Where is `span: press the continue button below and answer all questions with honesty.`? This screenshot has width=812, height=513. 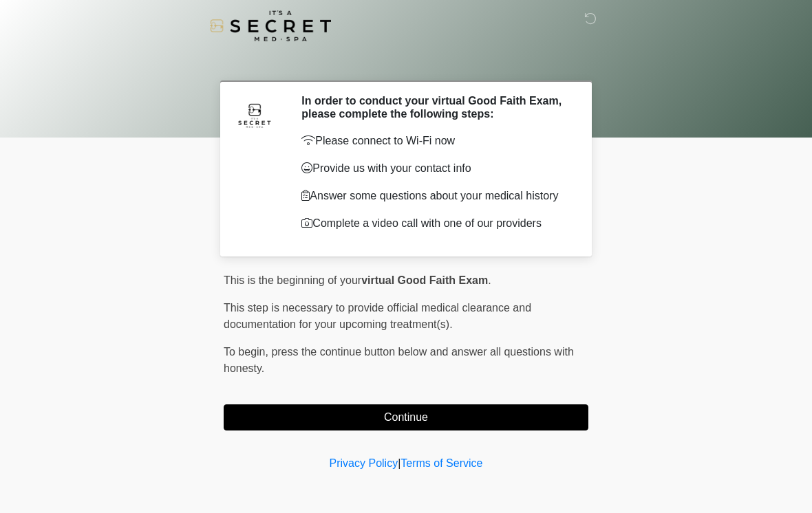
span: press the continue button below and answer all questions with honesty. is located at coordinates (399, 360).